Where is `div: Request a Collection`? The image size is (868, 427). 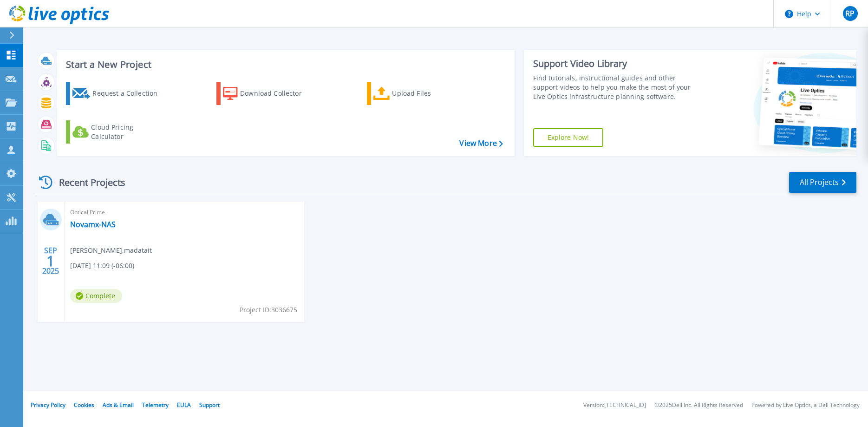
div: Request a Collection is located at coordinates (129, 93).